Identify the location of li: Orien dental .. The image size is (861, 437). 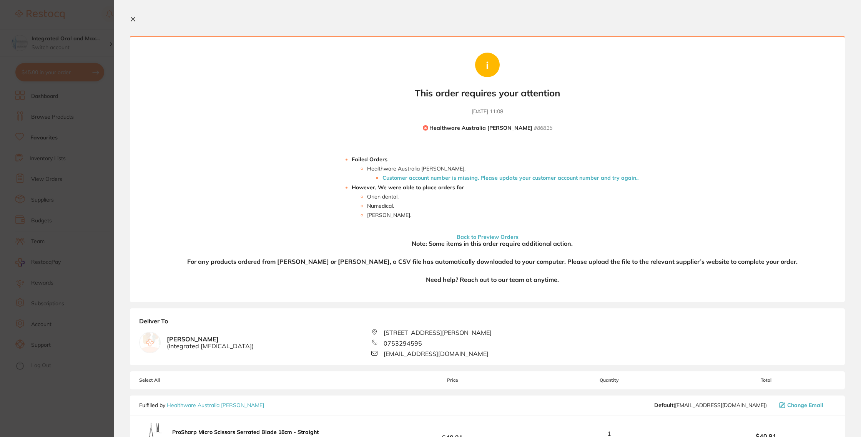
(503, 197).